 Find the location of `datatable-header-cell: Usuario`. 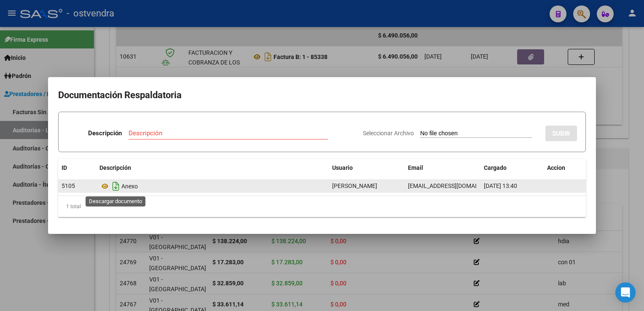

datatable-header-cell: Usuario is located at coordinates (366, 168).